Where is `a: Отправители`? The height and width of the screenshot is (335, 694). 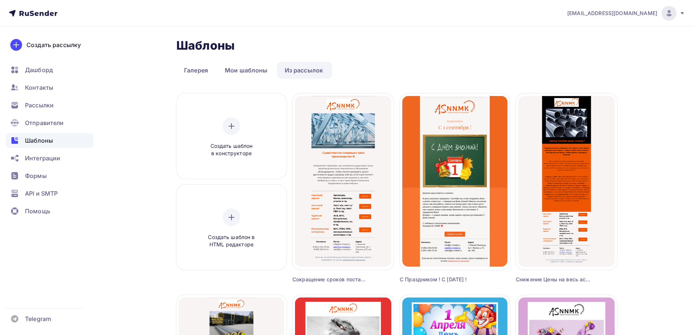
a: Отправители is located at coordinates (50, 123).